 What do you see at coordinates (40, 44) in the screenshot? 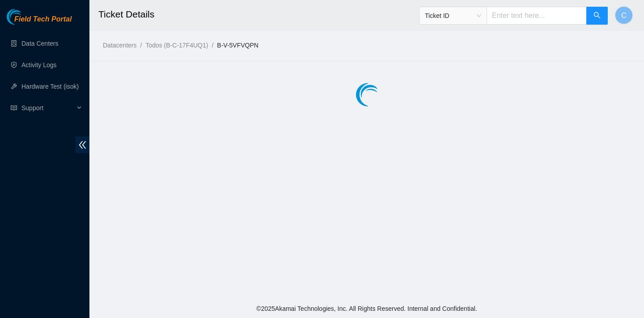
I see `a: Data Centers` at bounding box center [40, 44].